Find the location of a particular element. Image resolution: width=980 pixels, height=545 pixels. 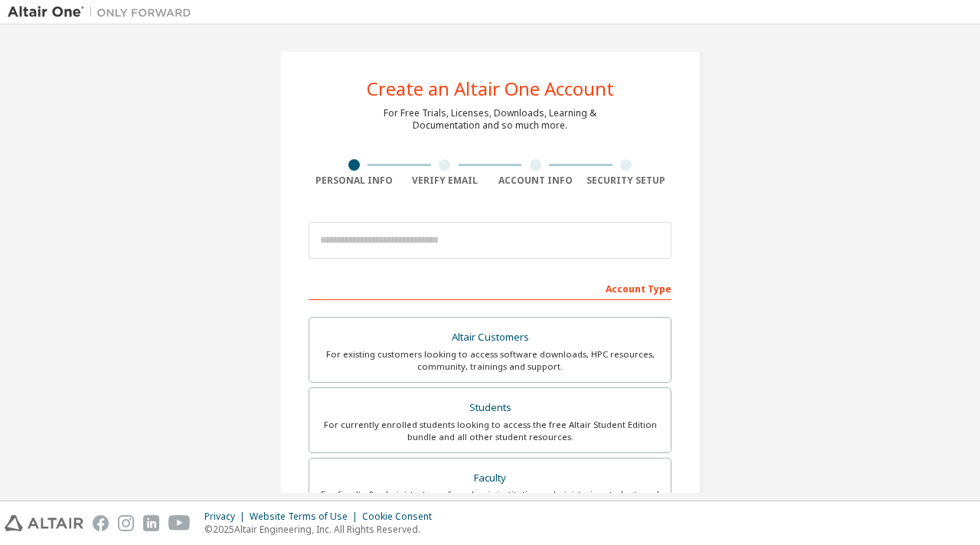

div: Security Setup is located at coordinates (626, 181).